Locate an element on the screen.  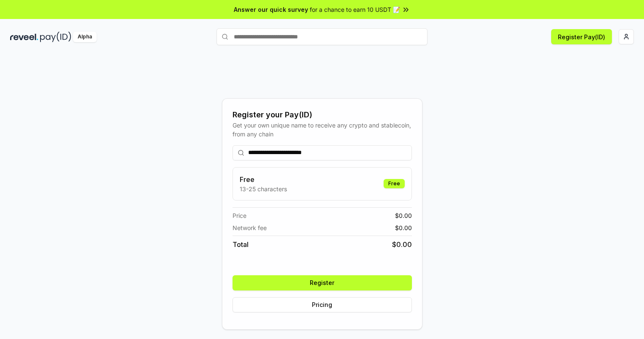
span: Price is located at coordinates (239, 215).